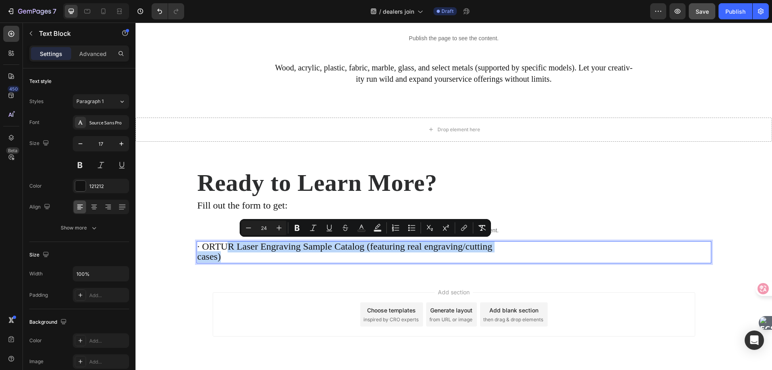 Image resolution: width=772 pixels, height=370 pixels. I want to click on div: Source Sans Pro, so click(108, 123).